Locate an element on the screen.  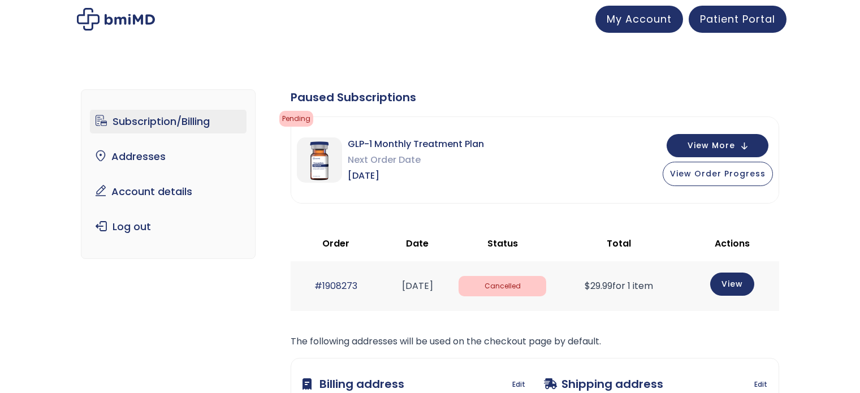
a: #1908273 is located at coordinates (336, 286).